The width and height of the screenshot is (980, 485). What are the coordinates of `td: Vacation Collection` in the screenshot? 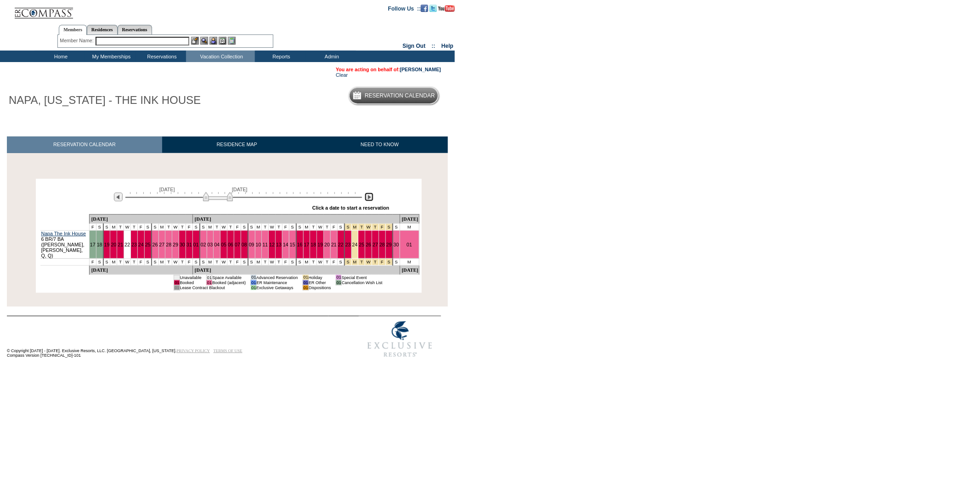 It's located at (221, 56).